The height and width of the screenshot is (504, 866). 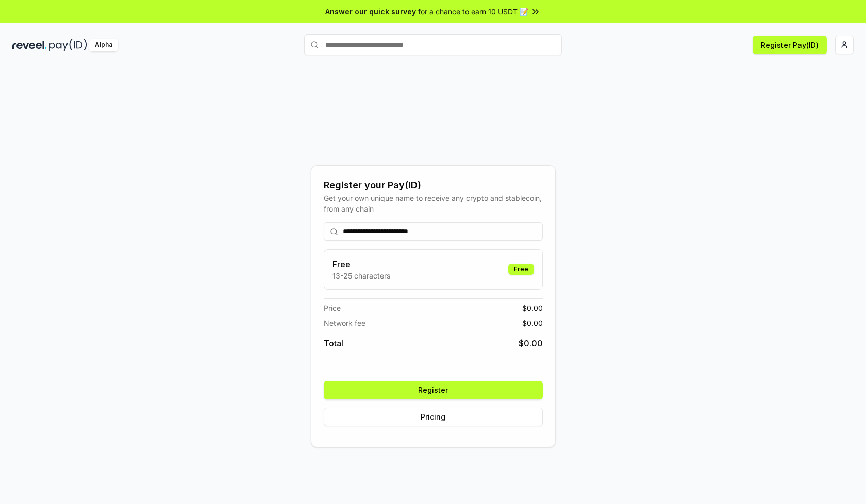 I want to click on span: Answer our quick survey, so click(x=370, y=11).